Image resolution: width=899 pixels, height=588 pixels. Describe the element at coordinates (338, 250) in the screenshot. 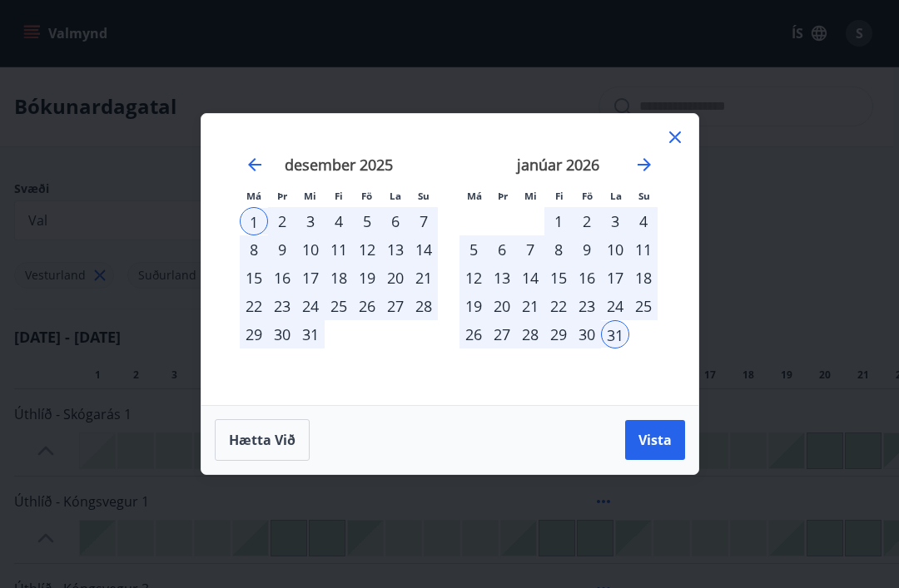

I see `td: Selected. fimmtudagur, 11. desember 2025` at that location.